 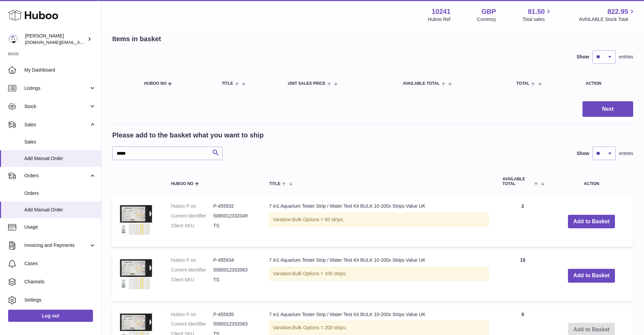 What do you see at coordinates (523, 222) in the screenshot?
I see `td: 2` at bounding box center [523, 222].